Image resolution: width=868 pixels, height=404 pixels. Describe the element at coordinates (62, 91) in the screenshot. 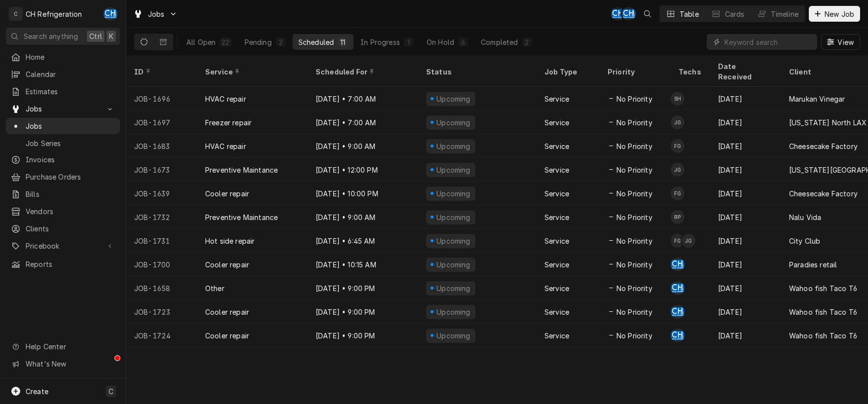

I see `a: Estimates` at that location.